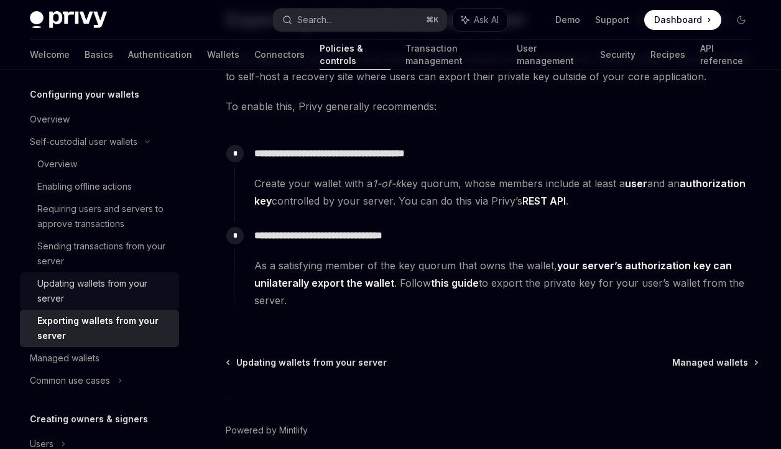 The image size is (781, 449). What do you see at coordinates (355, 55) in the screenshot?
I see `a: Policies & controls` at bounding box center [355, 55].